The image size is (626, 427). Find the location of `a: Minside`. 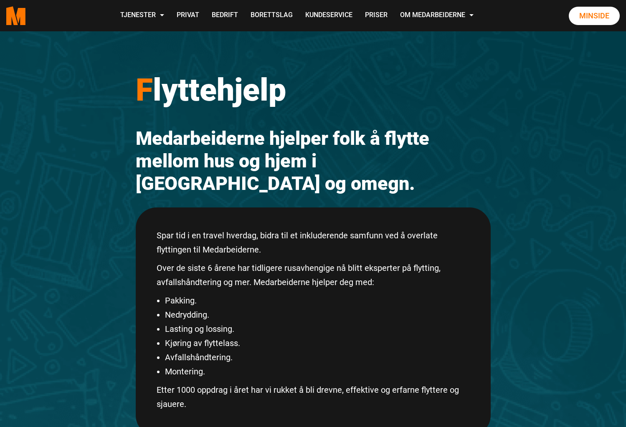

a: Minside is located at coordinates (595, 16).